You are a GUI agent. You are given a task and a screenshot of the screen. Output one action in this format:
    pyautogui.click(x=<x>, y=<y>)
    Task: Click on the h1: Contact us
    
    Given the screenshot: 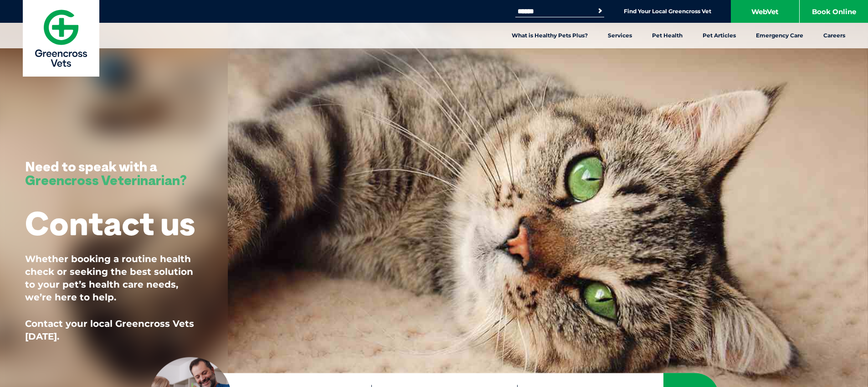 What is the action you would take?
    pyautogui.click(x=110, y=223)
    